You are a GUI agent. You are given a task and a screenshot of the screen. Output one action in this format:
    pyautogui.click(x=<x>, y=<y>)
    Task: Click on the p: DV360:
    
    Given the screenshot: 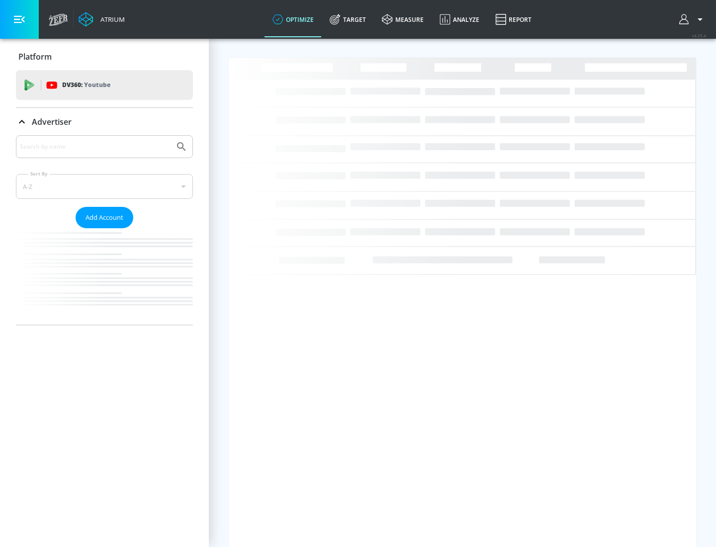 What is the action you would take?
    pyautogui.click(x=86, y=85)
    